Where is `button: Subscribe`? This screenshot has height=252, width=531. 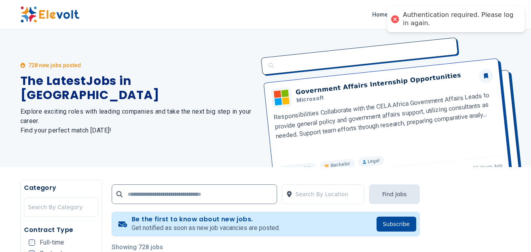
button: Subscribe is located at coordinates (396, 224).